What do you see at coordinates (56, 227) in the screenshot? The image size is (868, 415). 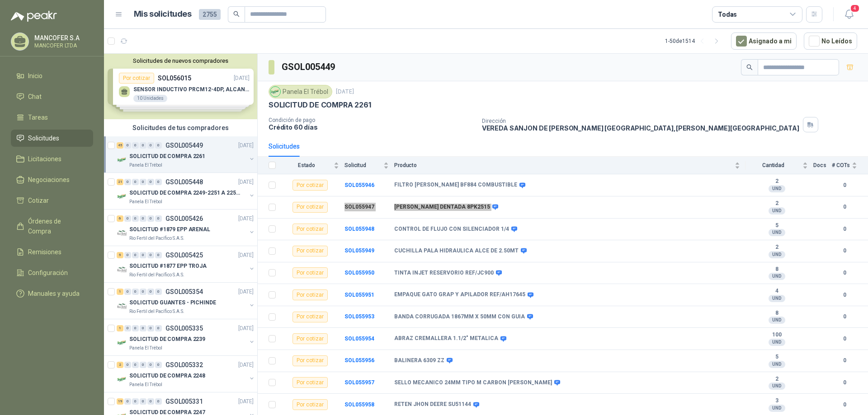 I see `span: Órdenes de Compra` at bounding box center [56, 227].